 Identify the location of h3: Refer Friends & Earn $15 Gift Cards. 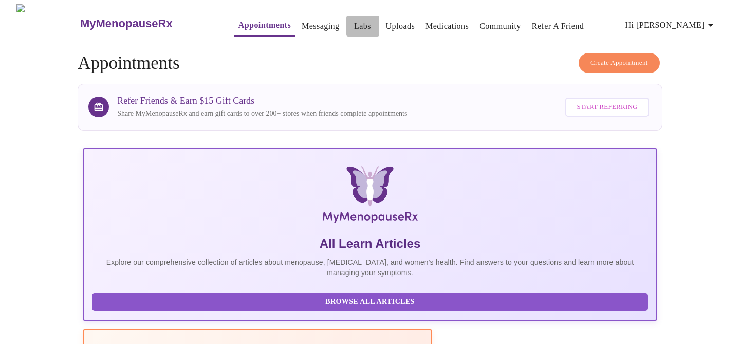
(262, 101).